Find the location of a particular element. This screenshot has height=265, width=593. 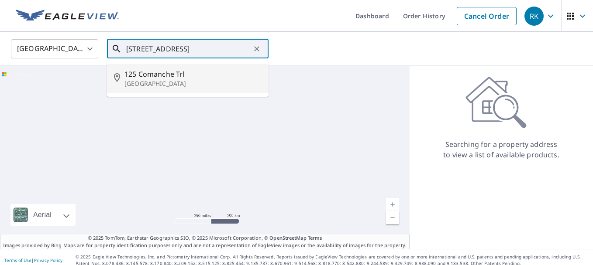

img: EV Logo is located at coordinates (67, 16).